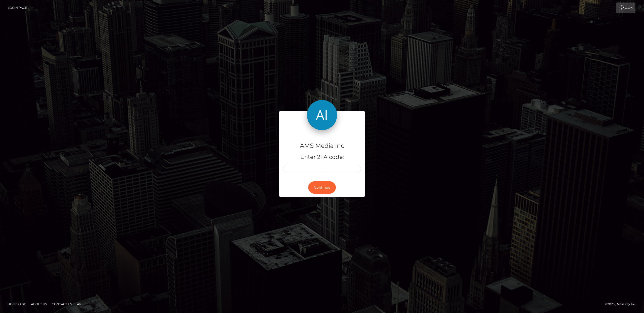  Describe the element at coordinates (17, 8) in the screenshot. I see `a: Login Page` at that location.